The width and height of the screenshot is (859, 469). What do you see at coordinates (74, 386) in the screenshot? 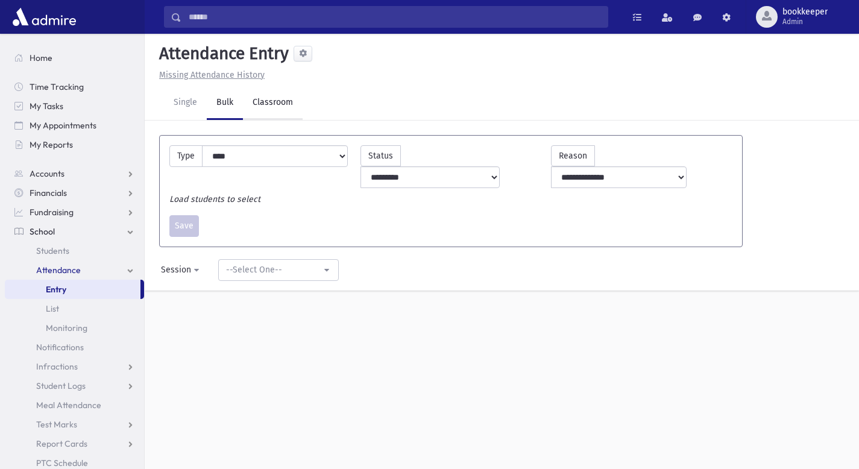
I see `a: Student Logs` at bounding box center [74, 386].